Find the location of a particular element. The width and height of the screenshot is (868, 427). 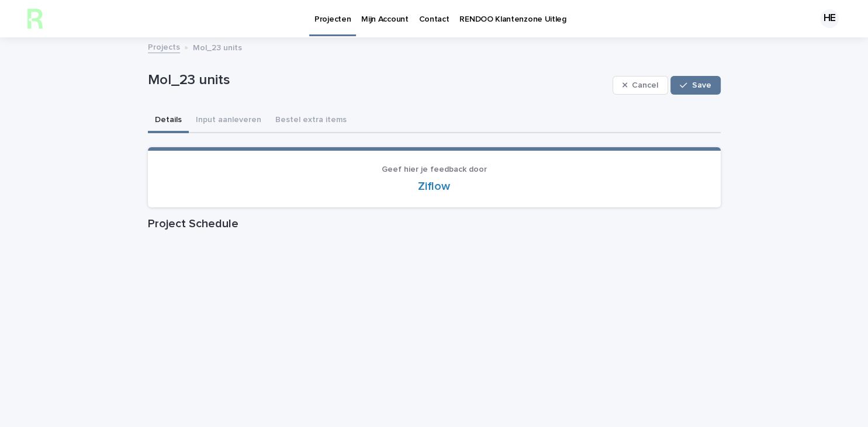

a: Projects is located at coordinates (163, 46).